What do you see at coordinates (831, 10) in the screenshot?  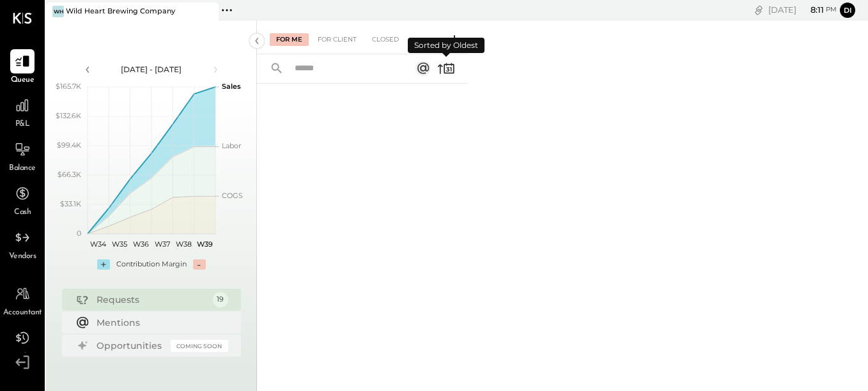 I see `span: pm` at bounding box center [831, 10].